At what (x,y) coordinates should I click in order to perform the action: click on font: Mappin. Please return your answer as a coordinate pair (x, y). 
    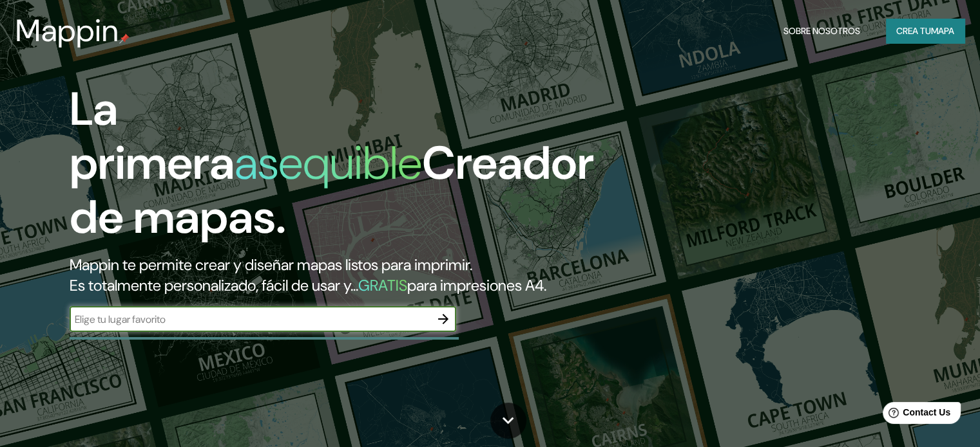
    Looking at the image, I should click on (67, 30).